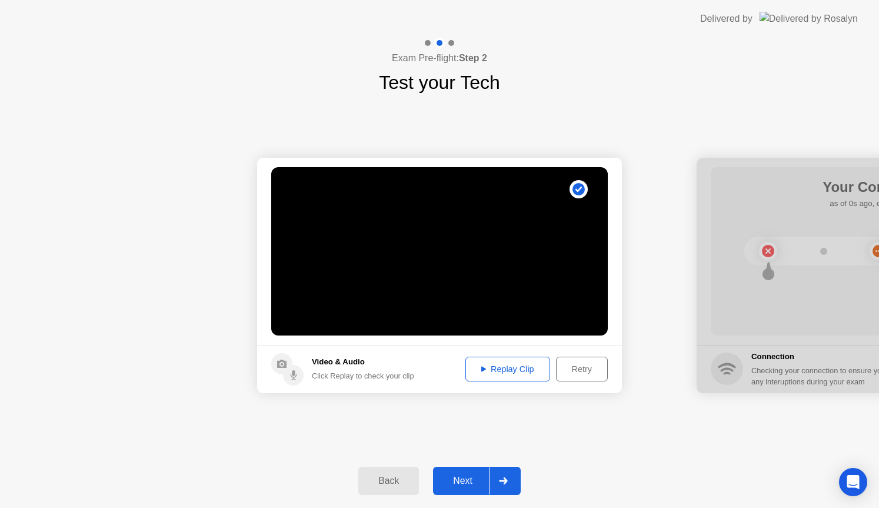 The width and height of the screenshot is (879, 508). I want to click on img: Delivered by Rosalyn, so click(808, 18).